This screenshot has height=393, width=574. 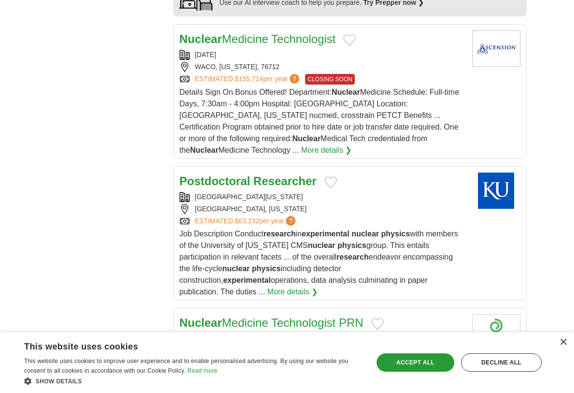 I want to click on div: This website uses cookies, so click(x=181, y=345).